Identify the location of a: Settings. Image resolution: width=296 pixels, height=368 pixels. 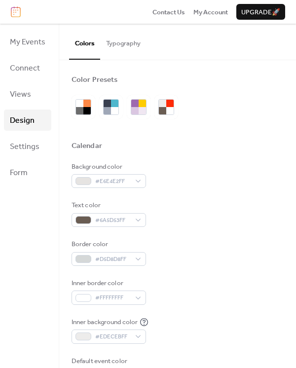
(28, 146).